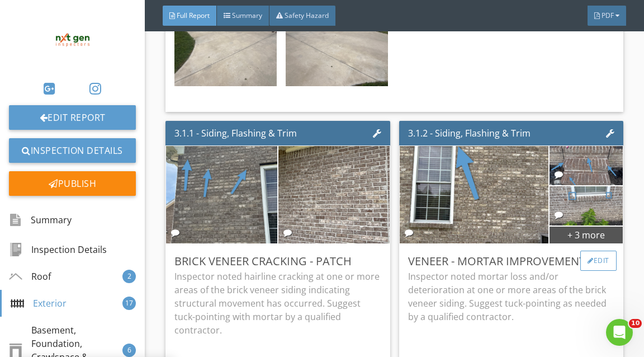 The height and width of the screenshot is (357, 644). What do you see at coordinates (130, 303) in the screenshot?
I see `div: 17` at bounding box center [130, 303].